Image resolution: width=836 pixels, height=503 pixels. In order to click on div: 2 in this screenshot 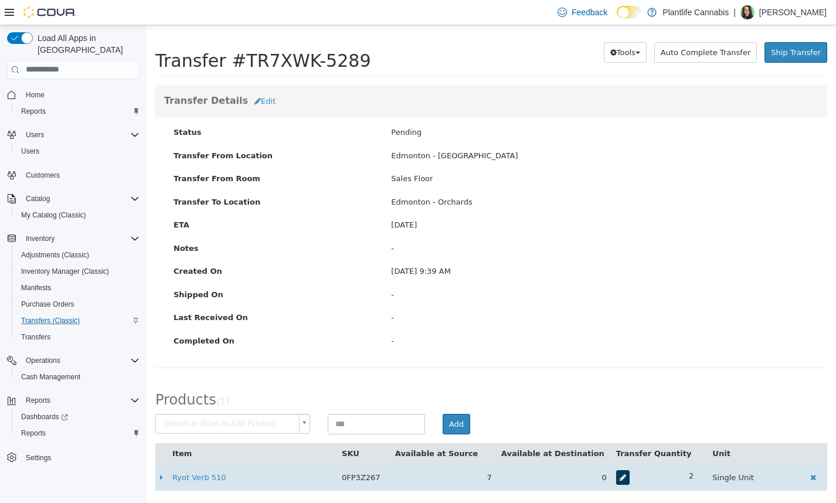, I will do `click(508, 451)`.